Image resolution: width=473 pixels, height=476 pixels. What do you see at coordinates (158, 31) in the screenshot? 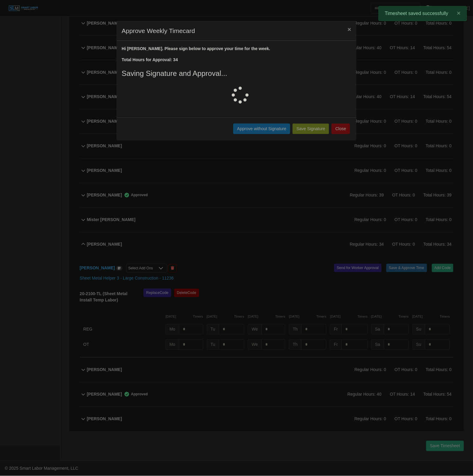
I see `h4: Approve Weekly Timecard` at bounding box center [158, 31].